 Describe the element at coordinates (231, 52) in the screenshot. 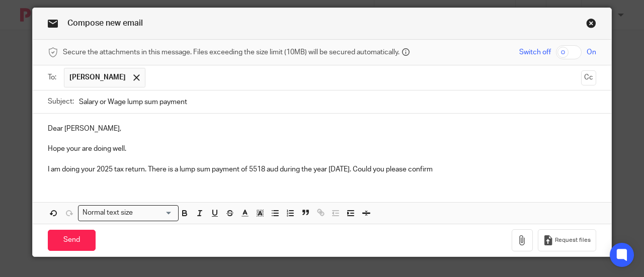

I see `span: Secure the attachments in this message. Files exceeding the size limit (10MB) will be secured aut...` at that location.